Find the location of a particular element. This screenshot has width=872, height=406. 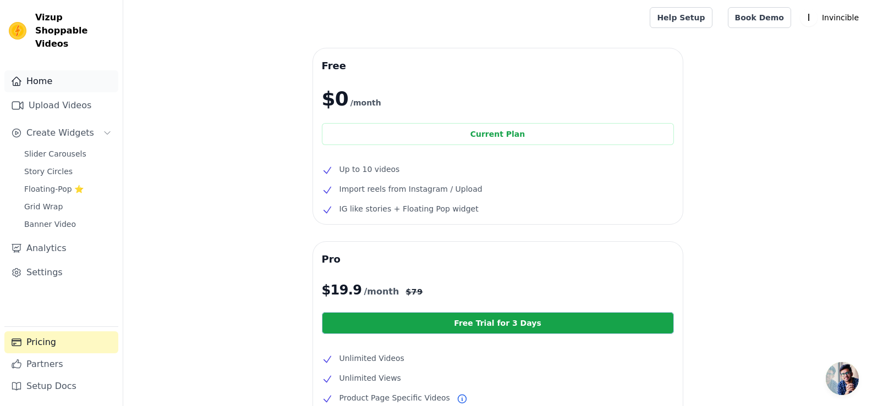

span: Create Widgets is located at coordinates (60, 133).